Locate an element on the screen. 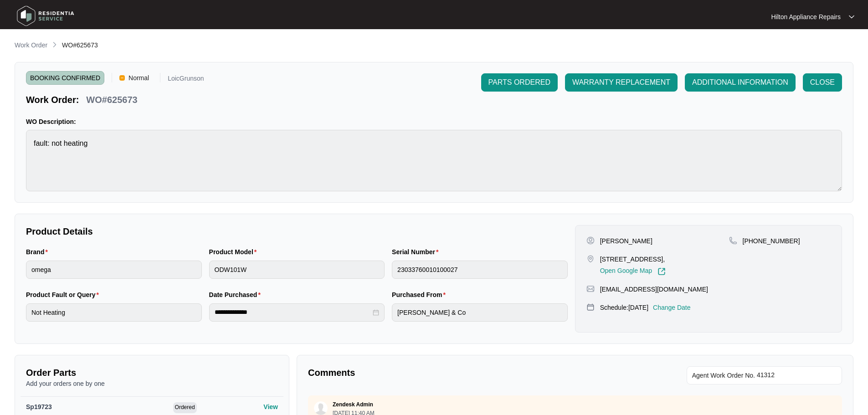 The height and width of the screenshot is (415, 868). p: Product Details is located at coordinates (297, 231).